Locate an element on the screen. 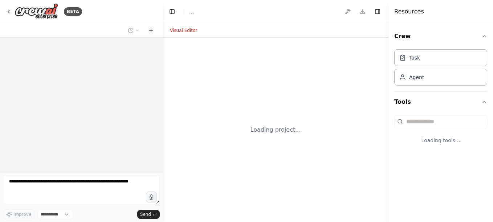  div: Agent is located at coordinates (416, 77).